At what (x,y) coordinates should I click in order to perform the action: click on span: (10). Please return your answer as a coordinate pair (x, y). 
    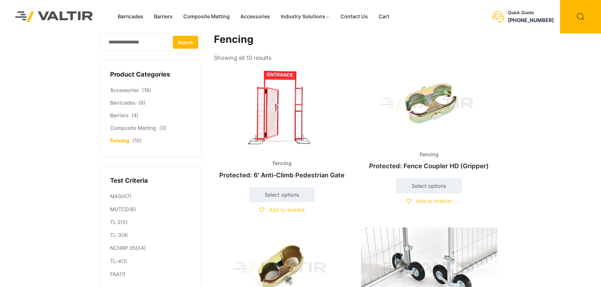
    Looking at the image, I should click on (137, 141).